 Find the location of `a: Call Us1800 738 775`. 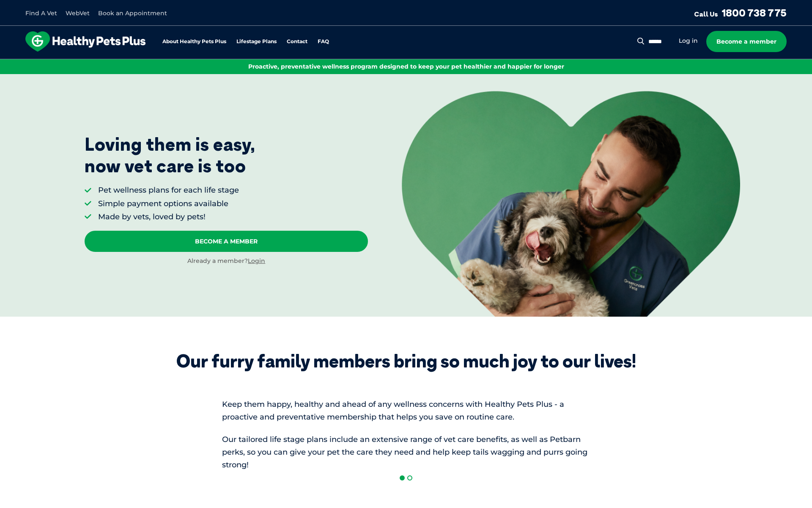

a: Call Us1800 738 775 is located at coordinates (740, 13).